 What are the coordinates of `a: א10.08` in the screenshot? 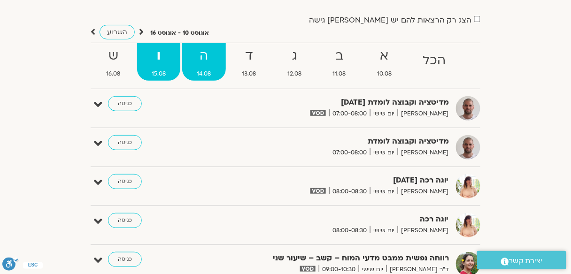 It's located at (385, 62).